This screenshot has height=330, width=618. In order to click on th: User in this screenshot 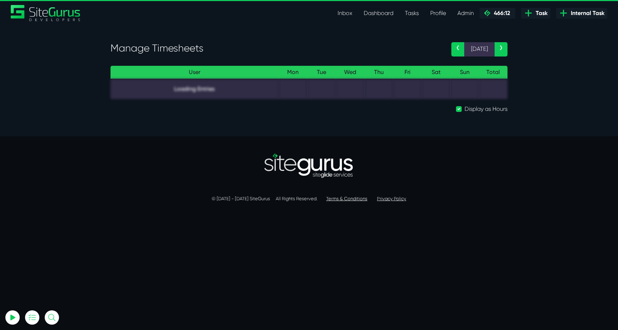, I will do `click(195, 72)`.